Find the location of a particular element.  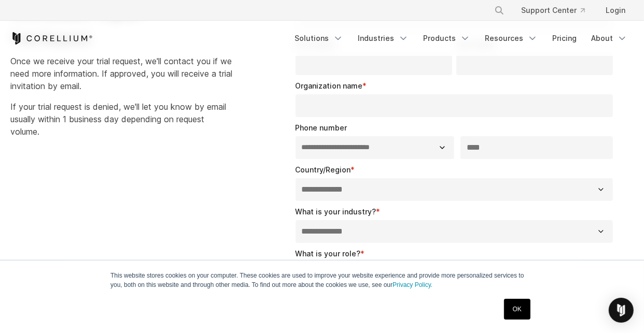

a: Solutions is located at coordinates (319, 38).